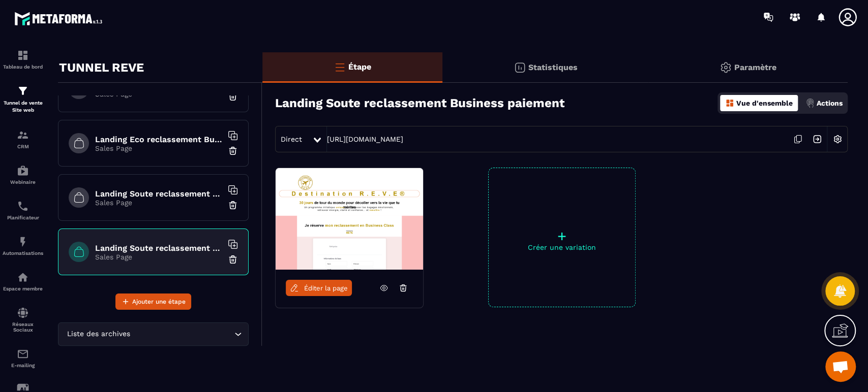  What do you see at coordinates (23, 106) in the screenshot?
I see `p: Tunnel de vente Site web` at bounding box center [23, 106].